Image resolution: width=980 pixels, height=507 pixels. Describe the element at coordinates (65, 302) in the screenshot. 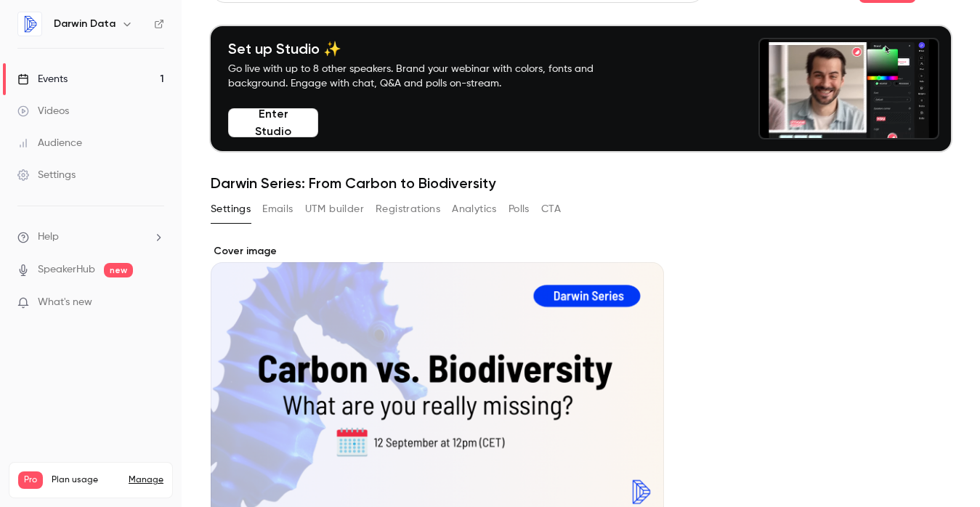

I see `span: What's new` at that location.